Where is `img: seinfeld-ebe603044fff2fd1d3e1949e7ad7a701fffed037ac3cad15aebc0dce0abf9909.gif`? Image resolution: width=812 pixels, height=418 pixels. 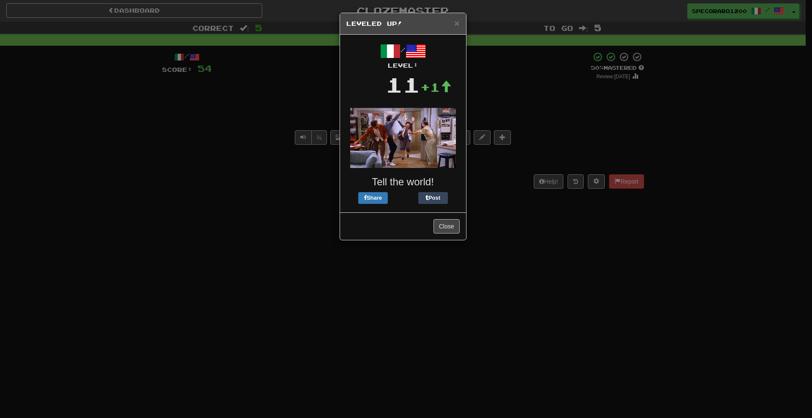
img: seinfeld-ebe603044fff2fd1d3e1949e7ad7a701fffed037ac3cad15aebc0dce0abf9909.gif is located at coordinates (403, 138).